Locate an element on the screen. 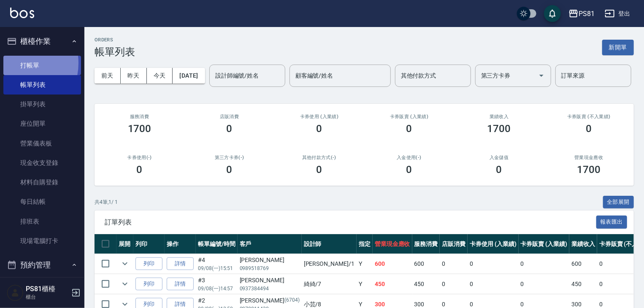 This screenshot has height=308, width=644. th: 列印 is located at coordinates (149, 244).